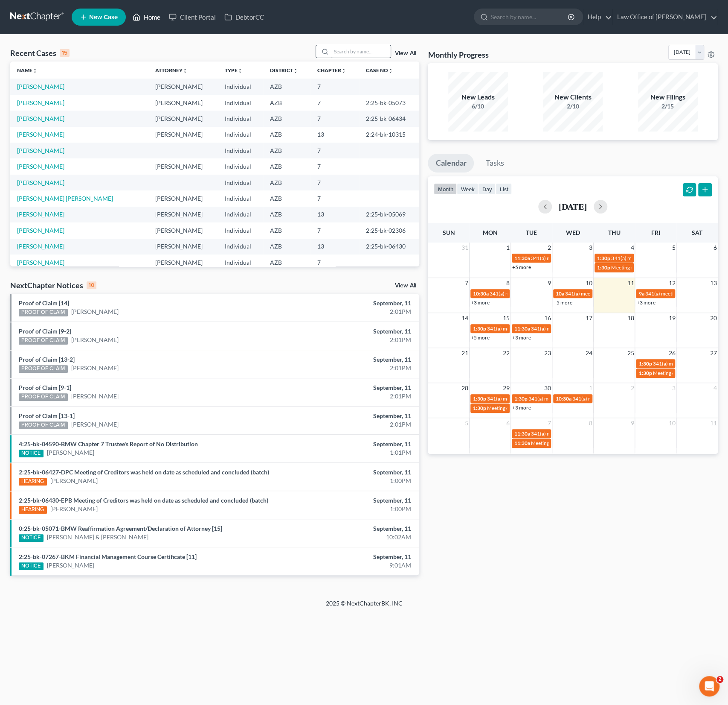  I want to click on span: 13, so click(714, 283).